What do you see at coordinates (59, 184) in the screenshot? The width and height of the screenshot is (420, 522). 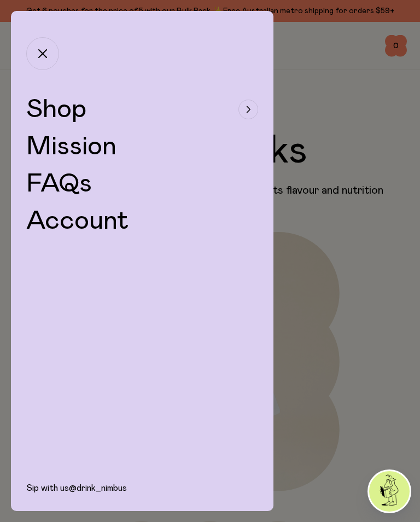 I see `a: FAQs` at bounding box center [59, 184].